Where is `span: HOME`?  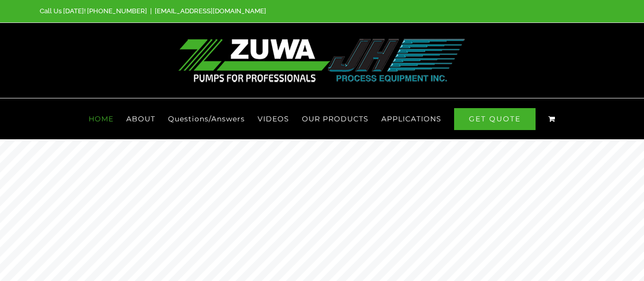 span: HOME is located at coordinates (101, 119).